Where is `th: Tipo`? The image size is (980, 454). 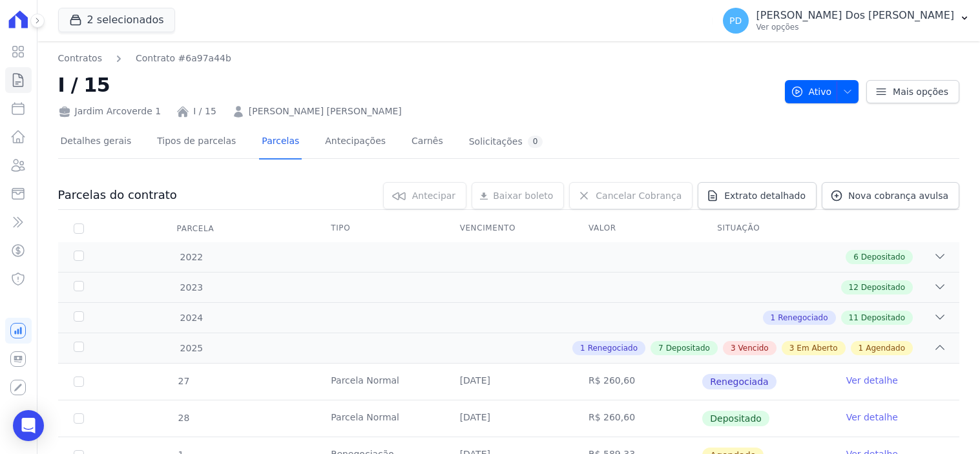 th: Tipo is located at coordinates (379, 229).